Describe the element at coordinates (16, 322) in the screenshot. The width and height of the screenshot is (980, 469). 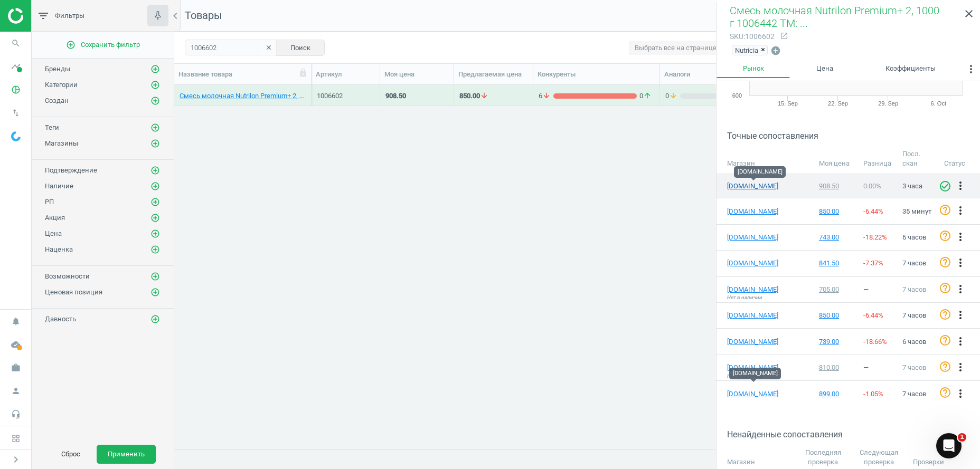
I see `i: notifications` at that location.